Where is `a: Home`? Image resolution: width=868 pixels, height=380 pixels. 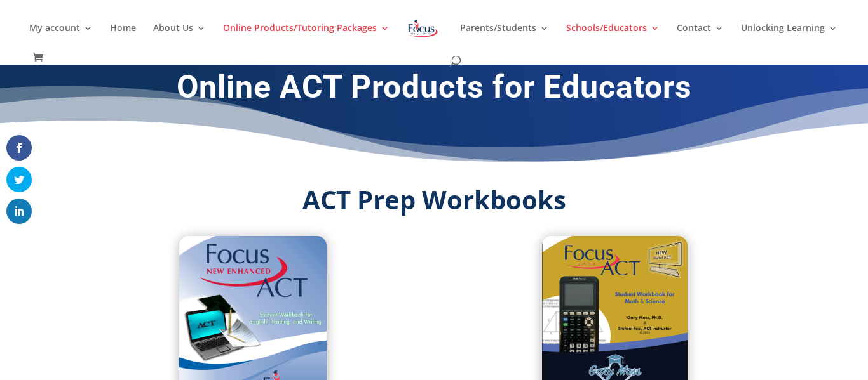
a: Home is located at coordinates (123, 38).